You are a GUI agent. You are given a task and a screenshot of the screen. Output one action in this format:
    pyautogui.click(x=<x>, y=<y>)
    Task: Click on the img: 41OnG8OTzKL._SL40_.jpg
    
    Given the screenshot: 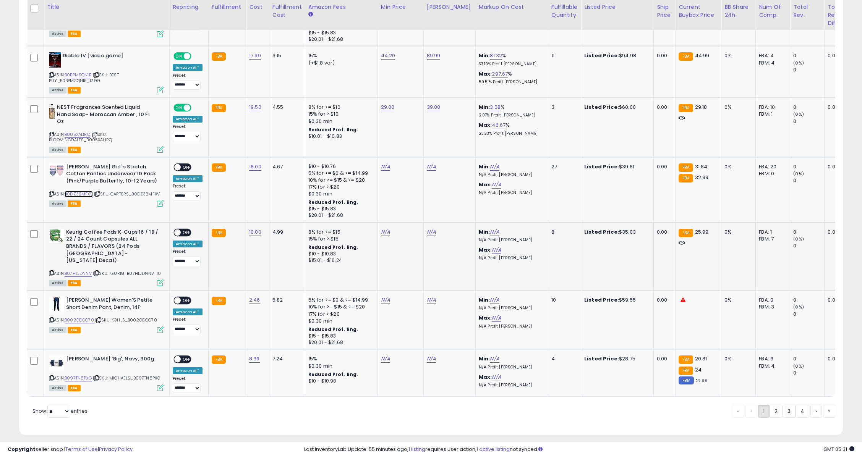 What is the action you would take?
    pyautogui.click(x=57, y=363)
    